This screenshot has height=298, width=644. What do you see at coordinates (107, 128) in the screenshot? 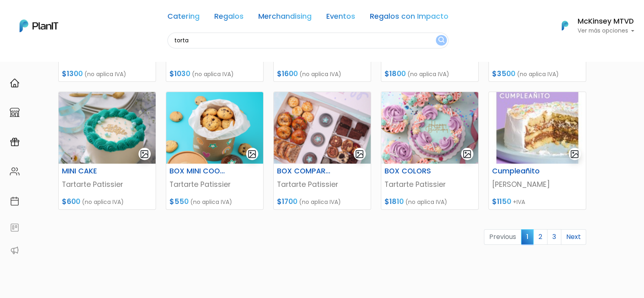
I see `img: thumb_1000034418.jpg` at bounding box center [107, 128].